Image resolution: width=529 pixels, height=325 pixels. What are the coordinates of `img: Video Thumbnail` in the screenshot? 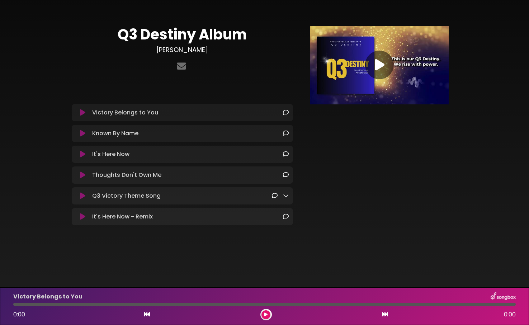 It's located at (379, 65).